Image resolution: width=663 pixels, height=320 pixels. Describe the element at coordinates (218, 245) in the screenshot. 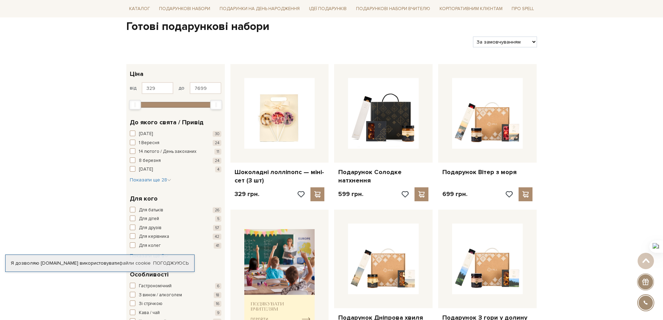

I see `span: 41` at that location.